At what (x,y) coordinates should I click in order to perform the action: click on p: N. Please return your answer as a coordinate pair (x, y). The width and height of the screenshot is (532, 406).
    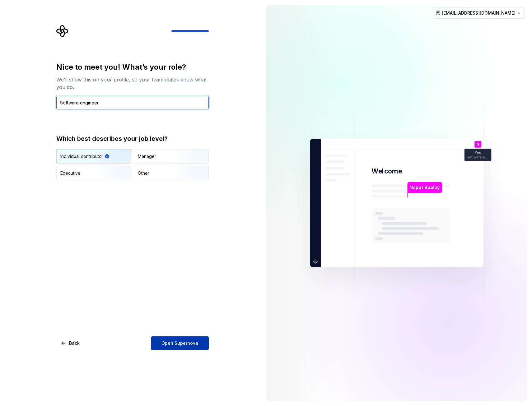
    Looking at the image, I should click on (478, 145).